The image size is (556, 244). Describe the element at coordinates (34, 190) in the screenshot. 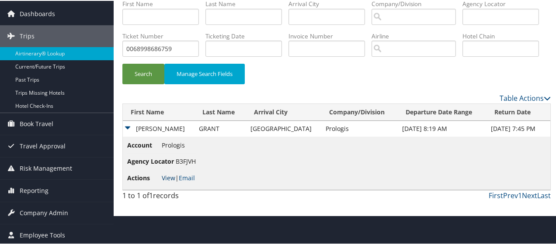

I see `span: Reporting` at that location.